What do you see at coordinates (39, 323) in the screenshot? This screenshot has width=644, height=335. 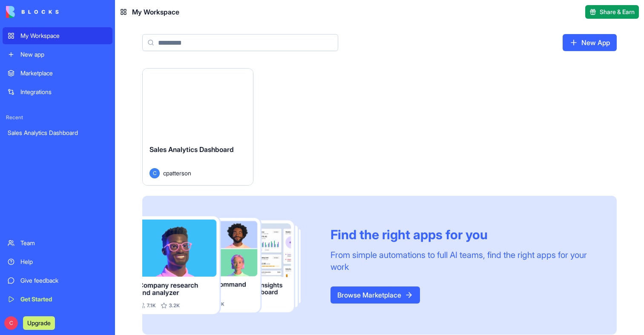 I see `button: Upgrade` at bounding box center [39, 323].